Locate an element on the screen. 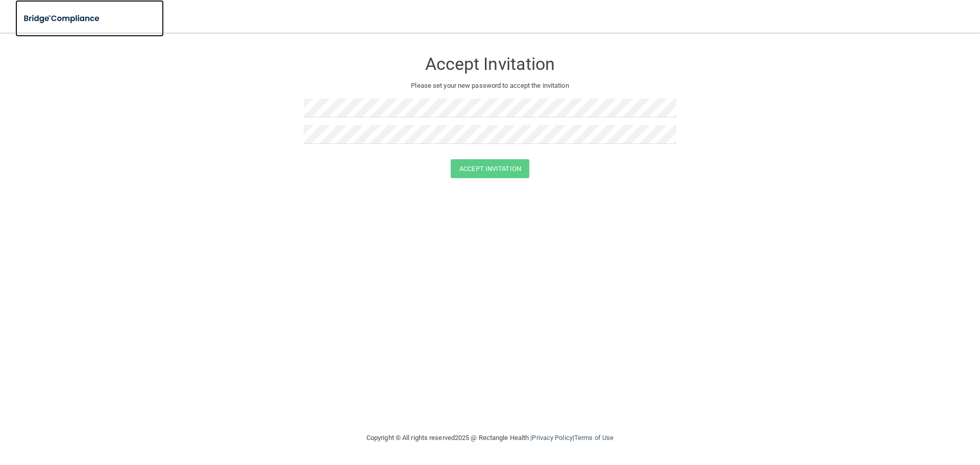 This screenshot has height=465, width=980. h3: Accept Invitation is located at coordinates (490, 63).